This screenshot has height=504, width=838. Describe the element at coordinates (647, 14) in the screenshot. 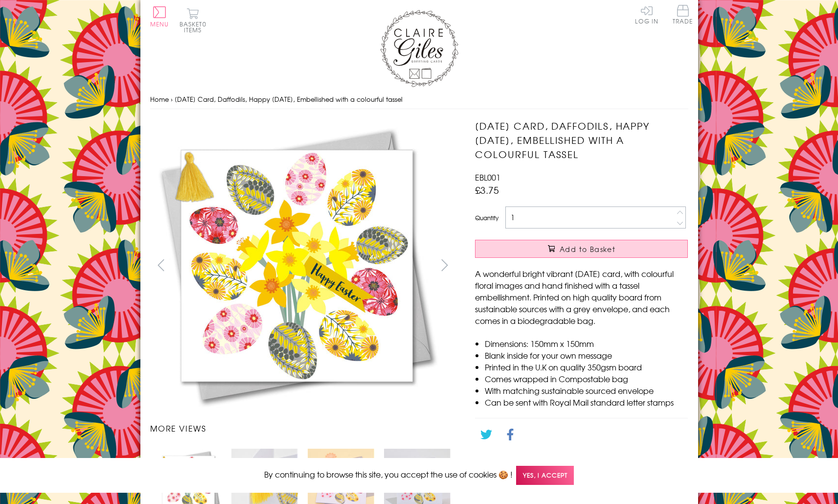

I see `a: Log In` at that location.